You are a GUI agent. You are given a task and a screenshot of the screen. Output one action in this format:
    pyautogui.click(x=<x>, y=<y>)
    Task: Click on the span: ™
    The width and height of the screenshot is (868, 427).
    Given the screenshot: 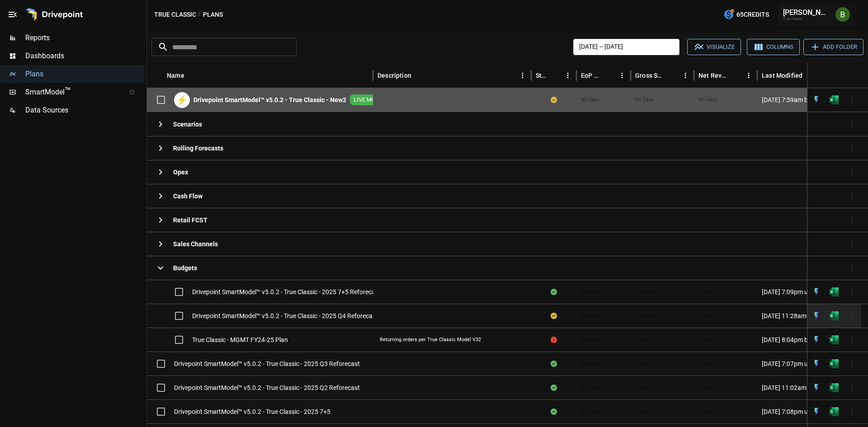 What is the action you would take?
    pyautogui.click(x=67, y=91)
    